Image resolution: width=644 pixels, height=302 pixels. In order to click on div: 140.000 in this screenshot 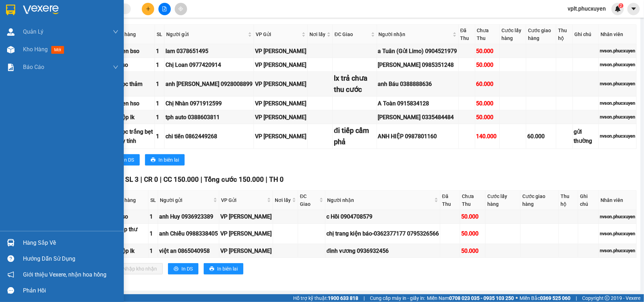, I will do `click(488, 136)`.